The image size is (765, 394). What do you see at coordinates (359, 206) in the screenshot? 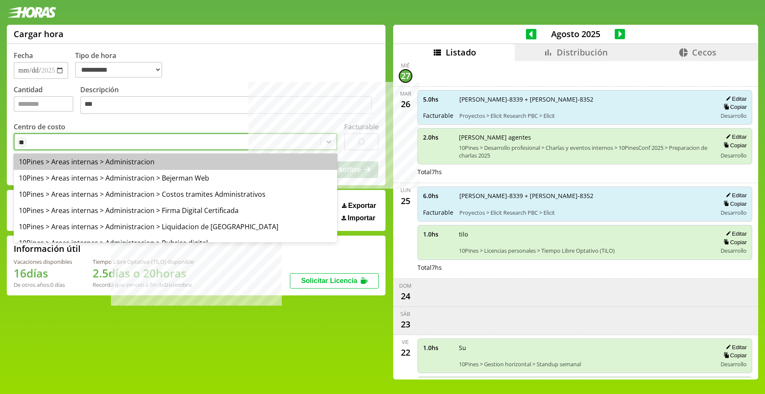
I see `button: Exportar` at bounding box center [359, 206].